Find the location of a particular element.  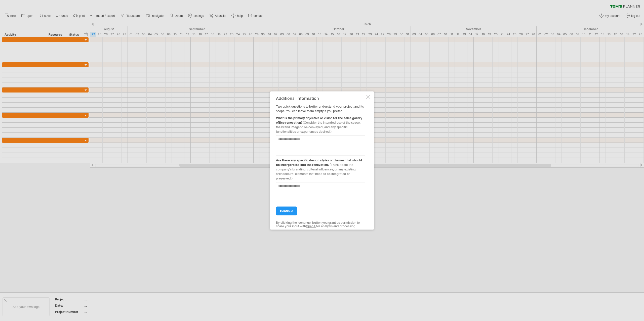

div: Additional information is located at coordinates (320, 98).